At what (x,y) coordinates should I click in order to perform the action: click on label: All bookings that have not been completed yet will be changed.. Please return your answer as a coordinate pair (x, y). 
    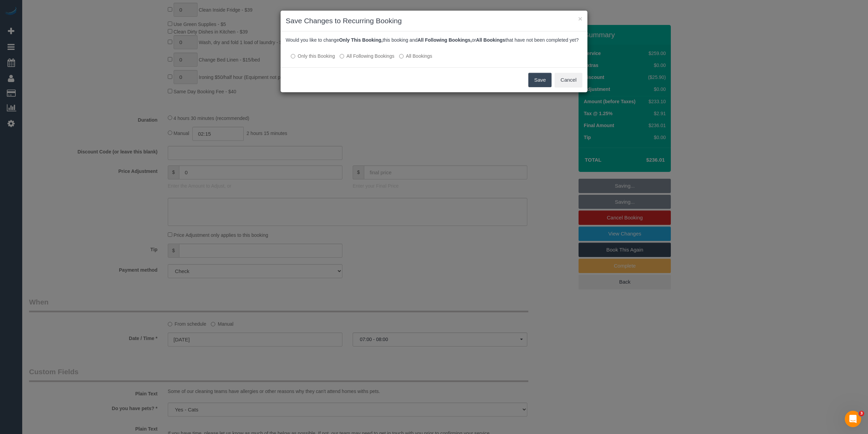
    Looking at the image, I should click on (415, 56).